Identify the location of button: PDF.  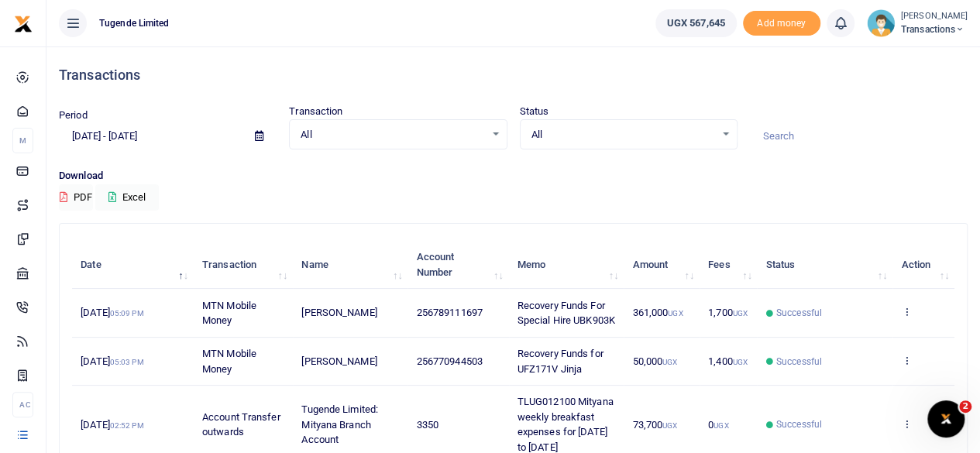
(76, 197).